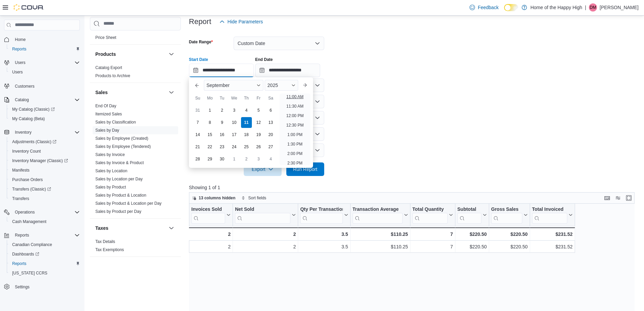 The height and width of the screenshot is (311, 644). Describe the element at coordinates (105, 242) in the screenshot. I see `span: Tax Details` at that location.